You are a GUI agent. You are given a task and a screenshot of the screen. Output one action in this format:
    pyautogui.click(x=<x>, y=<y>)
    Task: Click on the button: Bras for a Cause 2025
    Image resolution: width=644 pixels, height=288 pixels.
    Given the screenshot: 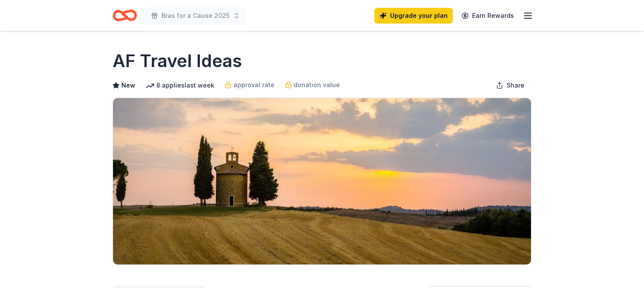 What is the action you would take?
    pyautogui.click(x=195, y=15)
    